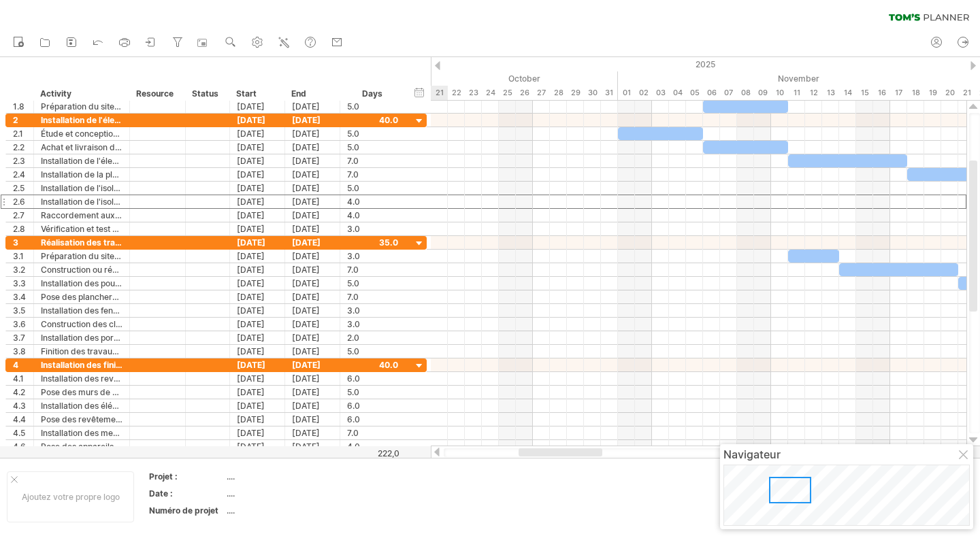  Describe the element at coordinates (966, 93) in the screenshot. I see `div: Friday, 21 November 2025` at that location.